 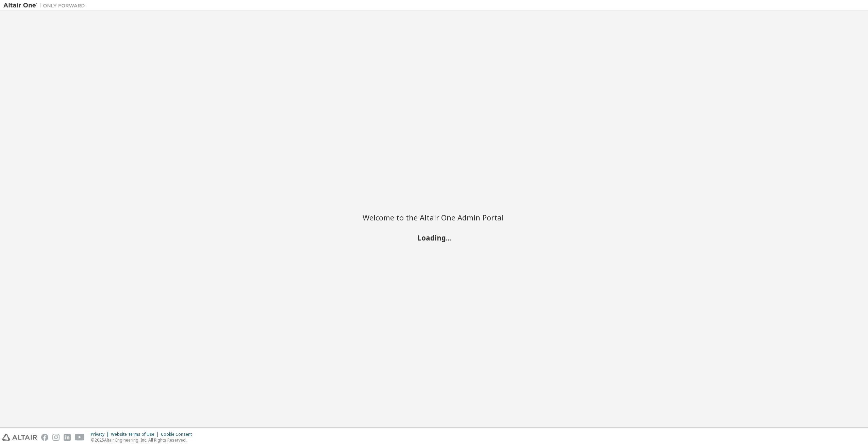 What do you see at coordinates (19, 437) in the screenshot?
I see `img: altair_logo.svg` at bounding box center [19, 437].